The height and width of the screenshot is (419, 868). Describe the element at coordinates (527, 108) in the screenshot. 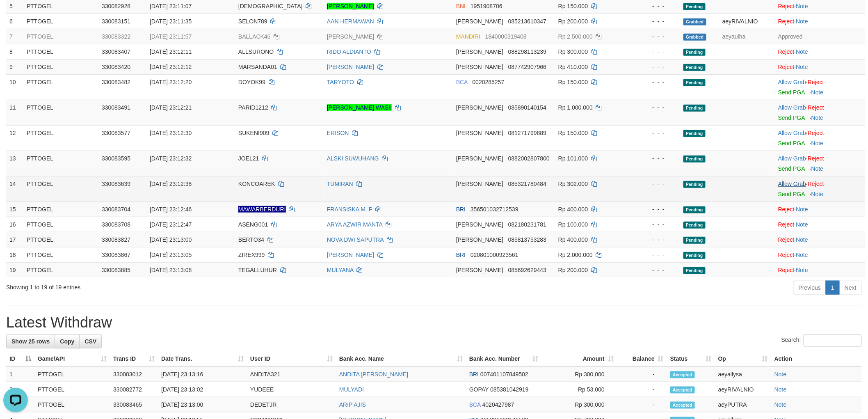

I see `span: Copy 085890140154 to clipboard` at that location.